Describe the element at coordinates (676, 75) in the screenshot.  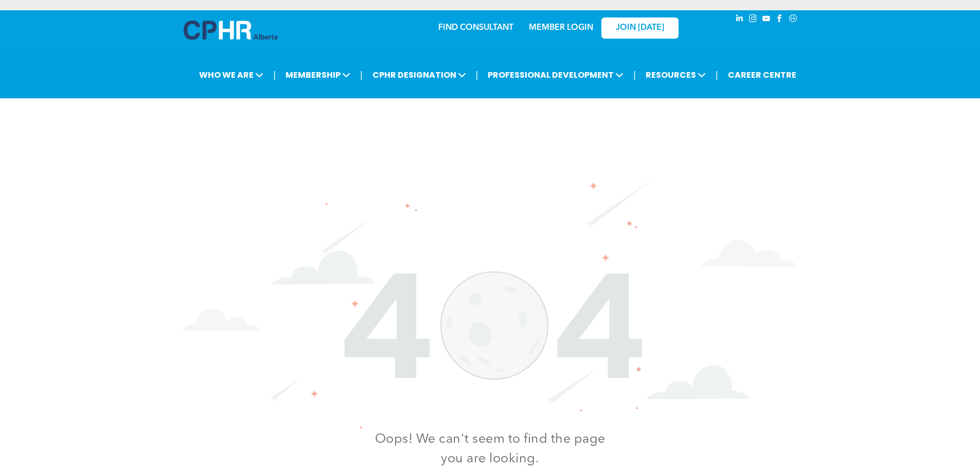
I see `span: RESOURCES` at that location.